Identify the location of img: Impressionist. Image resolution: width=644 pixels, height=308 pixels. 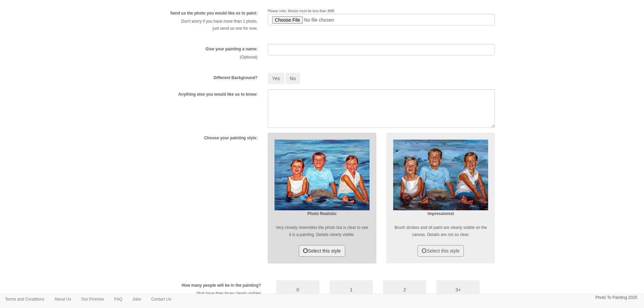
(441, 174).